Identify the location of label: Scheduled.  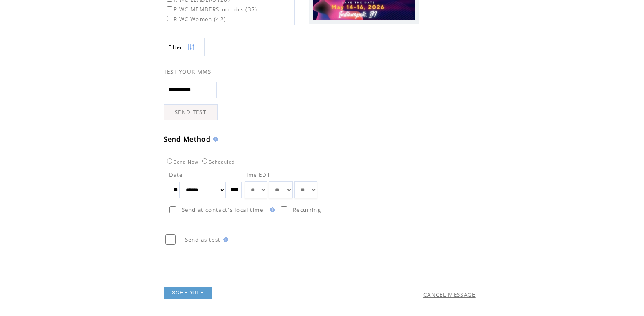
(217, 162).